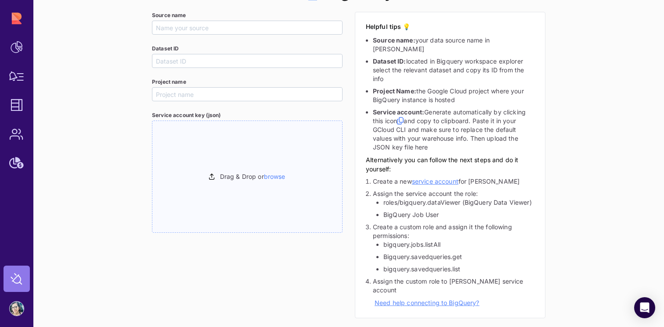  What do you see at coordinates (249, 94) in the screenshot?
I see `input: Project name` at bounding box center [249, 94].